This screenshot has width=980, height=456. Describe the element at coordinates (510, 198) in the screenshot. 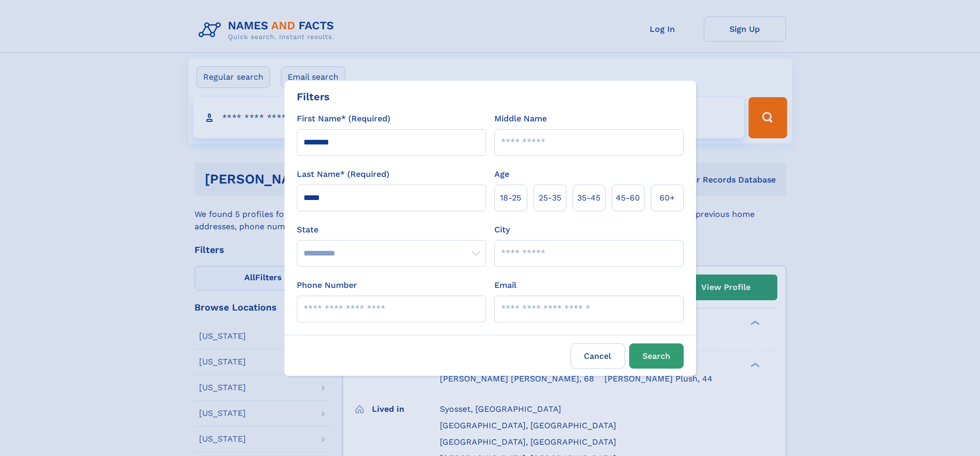

I see `span: 18‑25` at that location.